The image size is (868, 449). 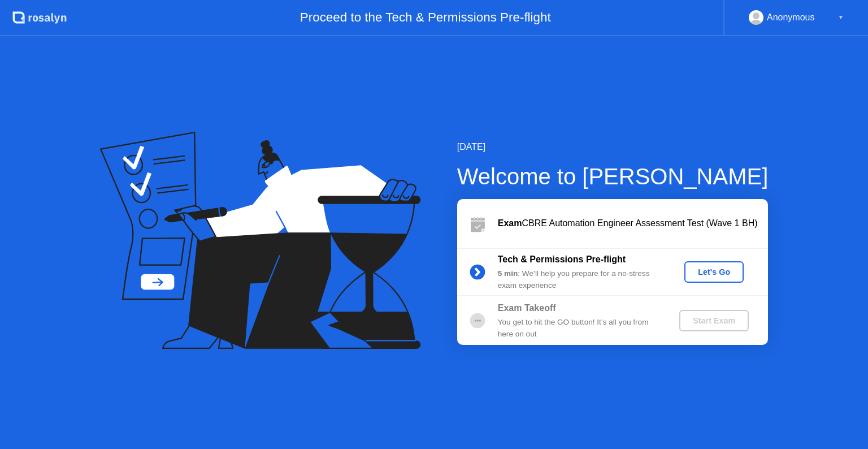 What do you see at coordinates (791, 18) in the screenshot?
I see `div: Anonymous` at bounding box center [791, 18].